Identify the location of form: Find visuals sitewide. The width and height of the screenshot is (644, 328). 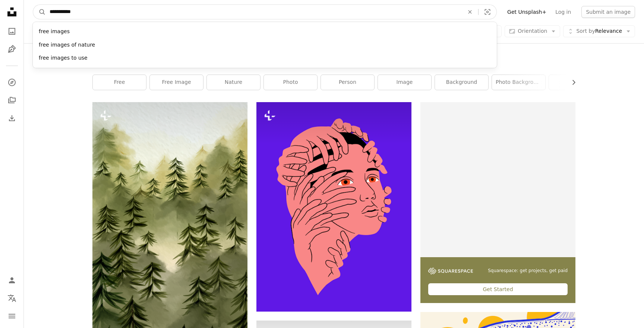
(265, 12).